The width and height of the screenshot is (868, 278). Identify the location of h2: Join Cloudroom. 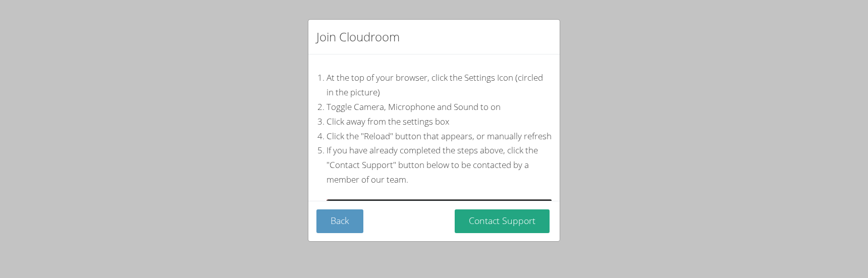
(357, 37).